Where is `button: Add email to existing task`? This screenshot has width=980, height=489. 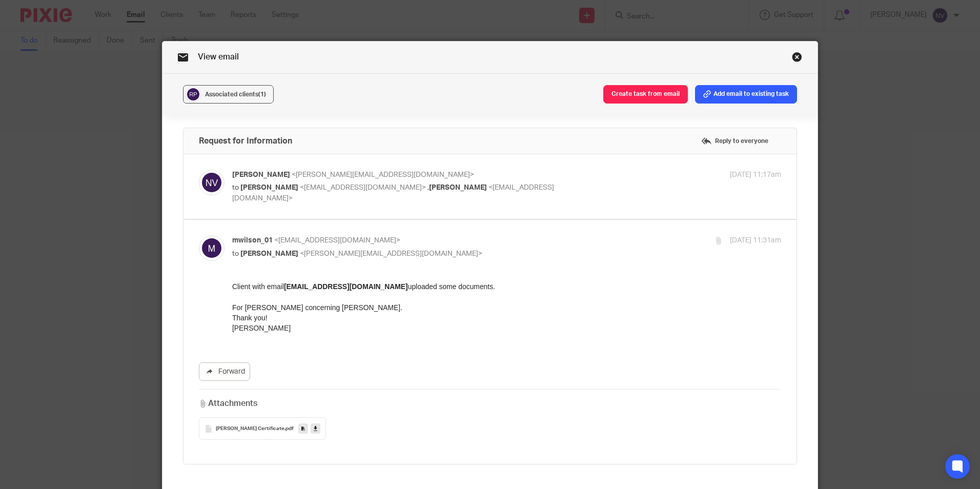 button: Add email to existing task is located at coordinates (746, 94).